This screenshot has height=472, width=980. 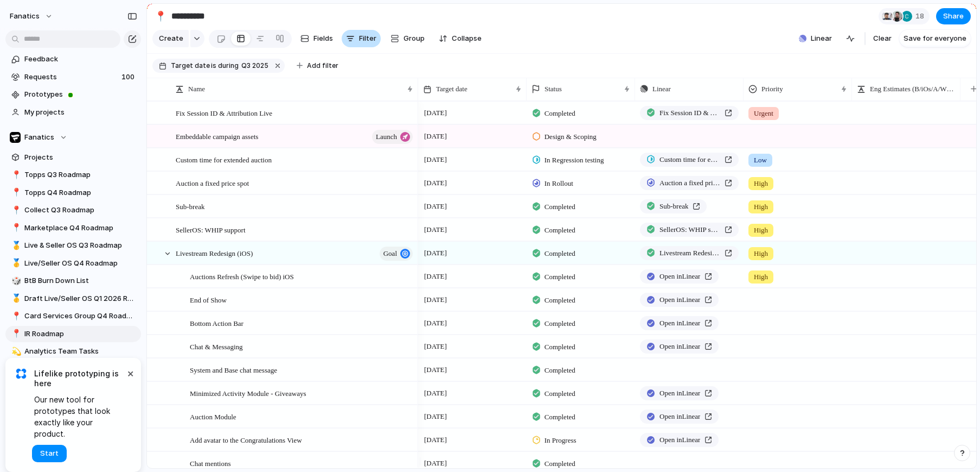 I want to click on span: In Rollout, so click(x=559, y=183).